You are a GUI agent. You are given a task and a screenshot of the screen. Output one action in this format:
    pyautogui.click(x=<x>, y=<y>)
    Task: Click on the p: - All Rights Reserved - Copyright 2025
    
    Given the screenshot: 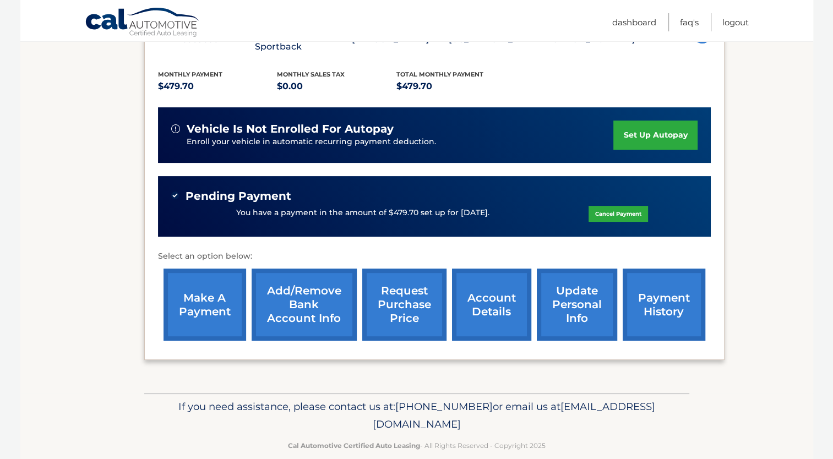 What is the action you would take?
    pyautogui.click(x=417, y=445)
    